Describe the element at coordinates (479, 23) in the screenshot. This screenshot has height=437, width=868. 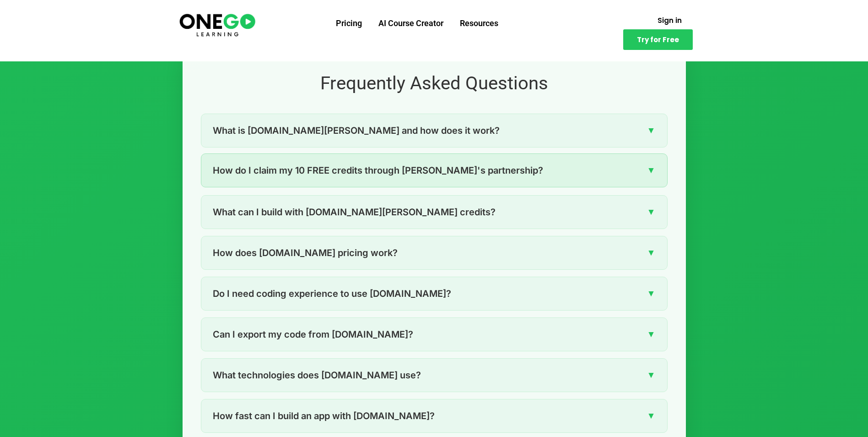
I see `a: Resources` at that location.